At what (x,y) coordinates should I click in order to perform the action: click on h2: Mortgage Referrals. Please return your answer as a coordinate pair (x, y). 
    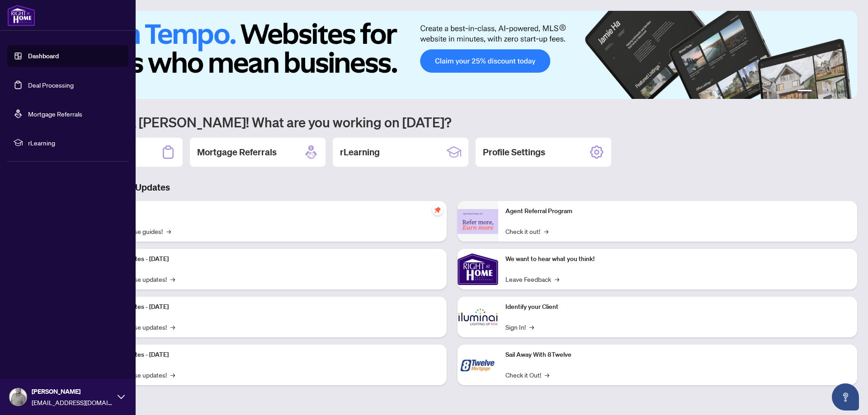
    Looking at the image, I should click on (237, 152).